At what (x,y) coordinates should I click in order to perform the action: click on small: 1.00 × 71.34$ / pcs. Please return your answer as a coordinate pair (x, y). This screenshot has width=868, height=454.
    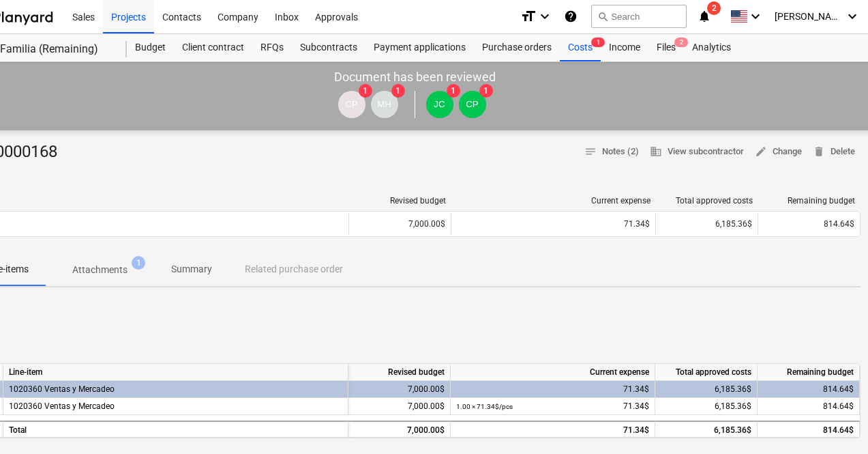
    Looking at the image, I should click on (484, 406).